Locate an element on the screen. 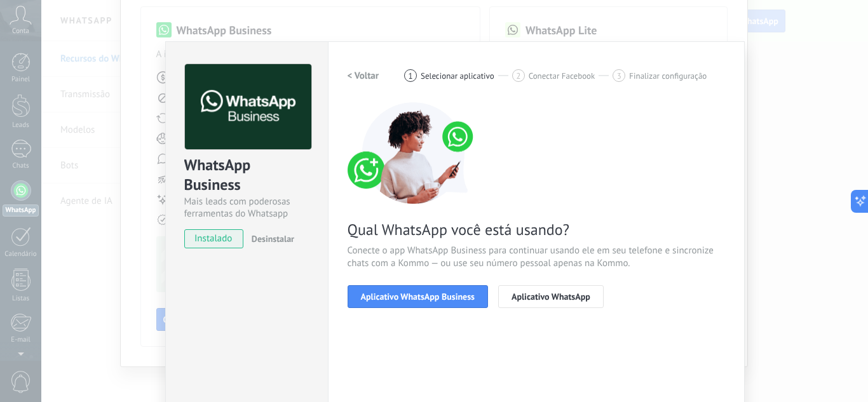 This screenshot has height=402, width=868. span: Qual WhatsApp você está usando? is located at coordinates (536, 229).